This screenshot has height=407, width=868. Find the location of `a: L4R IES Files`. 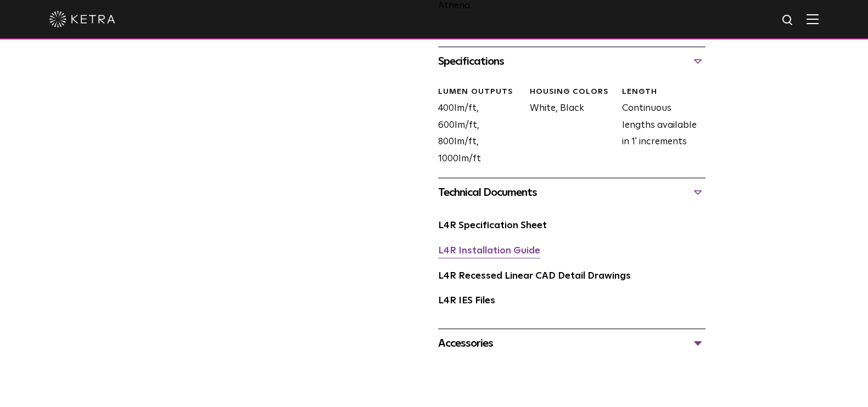

a: L4R IES Files is located at coordinates (466, 300).